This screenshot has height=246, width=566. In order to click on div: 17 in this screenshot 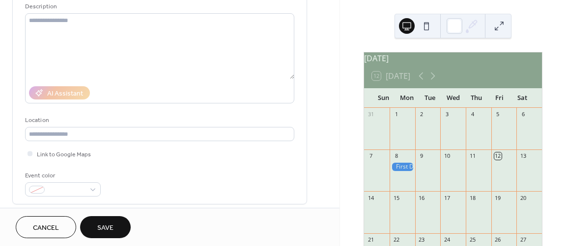, I will do `click(446, 198)`.